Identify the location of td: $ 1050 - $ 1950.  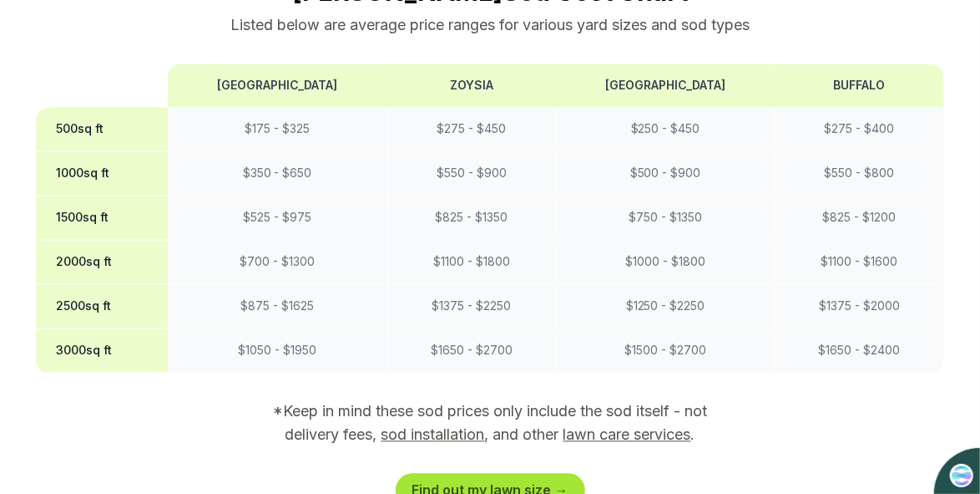
(278, 350).